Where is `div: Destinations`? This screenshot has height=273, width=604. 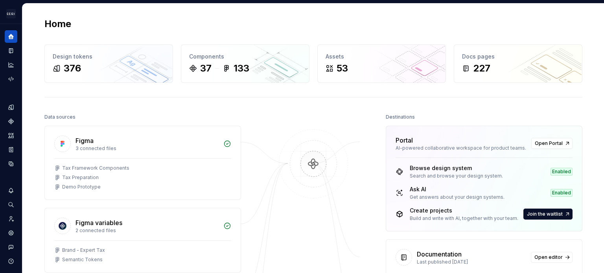 div: Destinations is located at coordinates (400, 117).